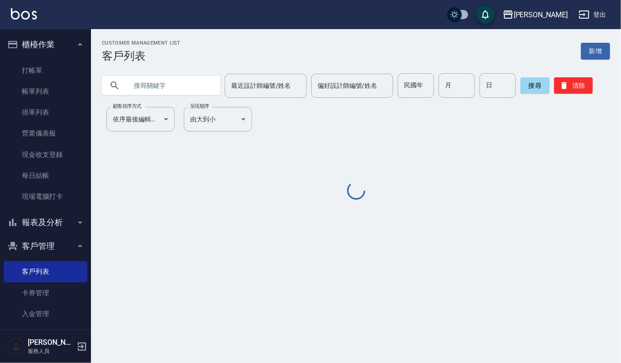 This screenshot has height=363, width=621. Describe the element at coordinates (535, 86) in the screenshot. I see `button: 搜尋` at that location.